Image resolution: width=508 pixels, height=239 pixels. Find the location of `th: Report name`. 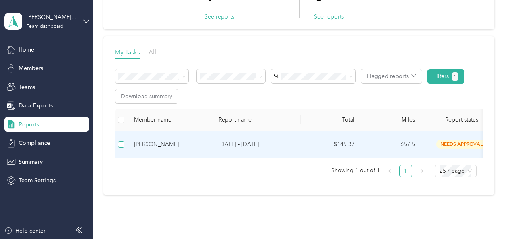

th: Report name is located at coordinates (256, 120).